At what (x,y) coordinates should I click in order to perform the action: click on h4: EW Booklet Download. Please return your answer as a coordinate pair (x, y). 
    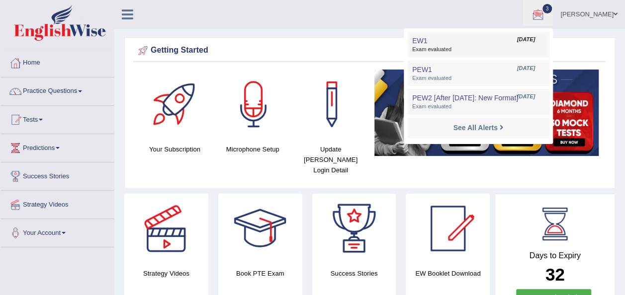
    Looking at the image, I should click on (448, 273).